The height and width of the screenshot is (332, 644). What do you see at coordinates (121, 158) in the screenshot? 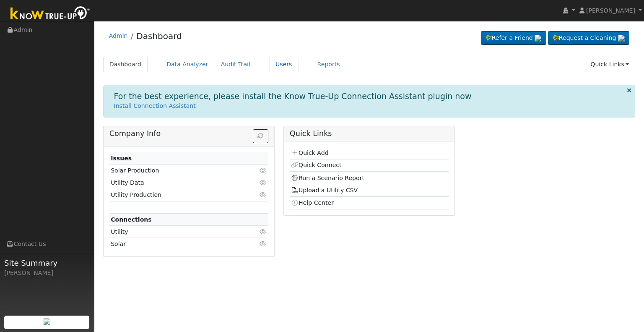
I see `strong: Issues` at bounding box center [121, 158].